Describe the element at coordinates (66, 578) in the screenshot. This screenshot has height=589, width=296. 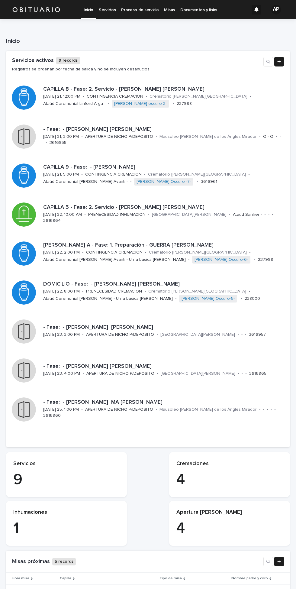
I see `p: Capilla` at that location.